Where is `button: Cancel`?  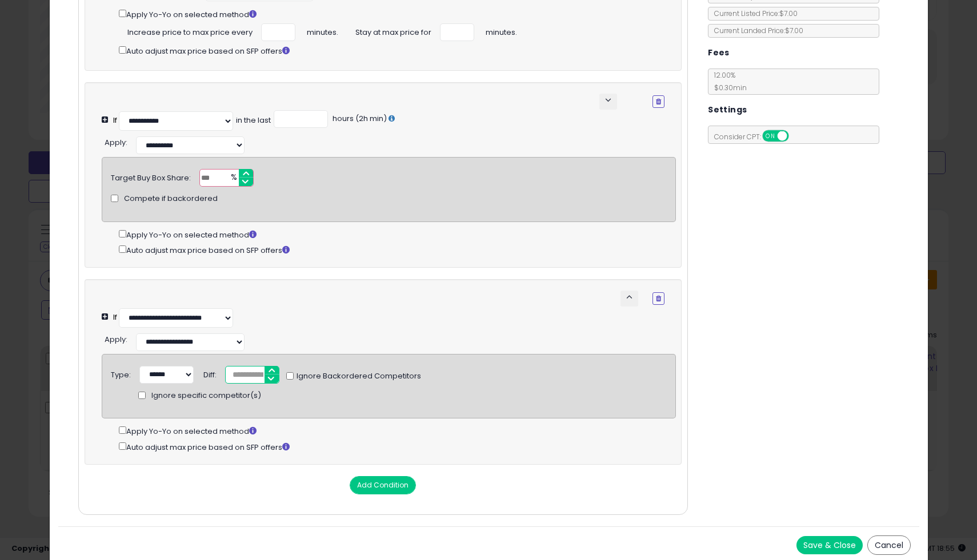 button: Cancel is located at coordinates (889, 545).